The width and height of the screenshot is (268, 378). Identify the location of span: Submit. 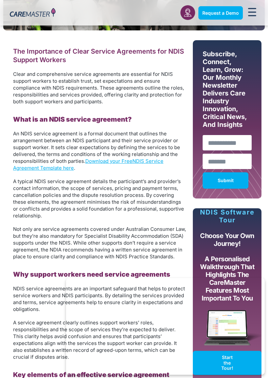
(226, 181).